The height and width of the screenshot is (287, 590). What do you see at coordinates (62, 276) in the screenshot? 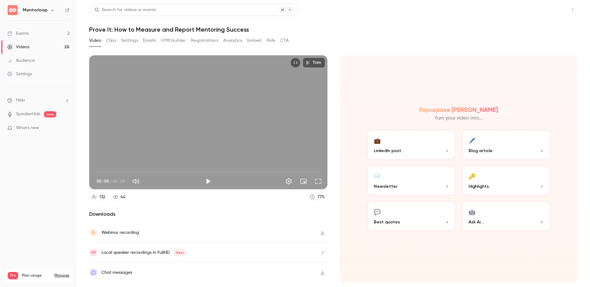
I see `a: Manage` at bounding box center [62, 276].